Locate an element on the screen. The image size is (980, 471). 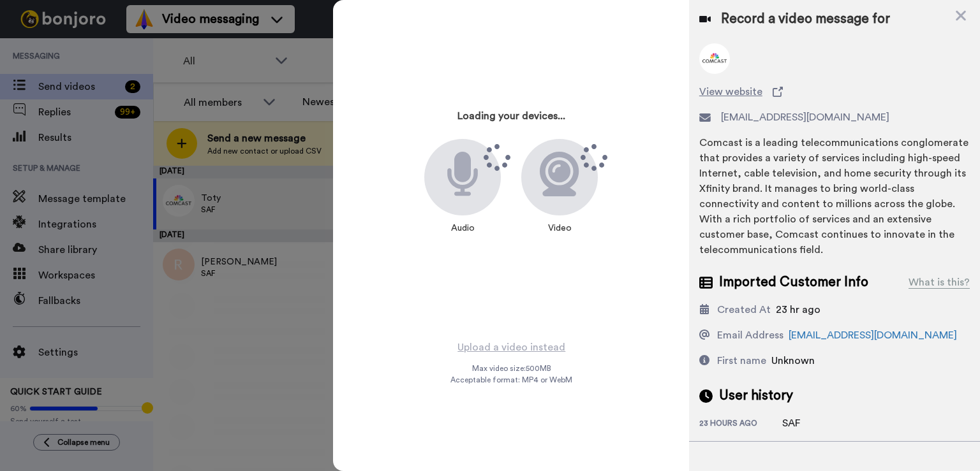
span: 23 hr ago is located at coordinates (798, 310).